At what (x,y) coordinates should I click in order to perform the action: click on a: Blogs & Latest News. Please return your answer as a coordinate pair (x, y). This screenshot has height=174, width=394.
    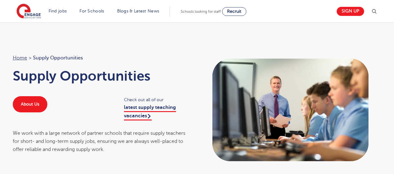
    Looking at the image, I should click on (138, 11).